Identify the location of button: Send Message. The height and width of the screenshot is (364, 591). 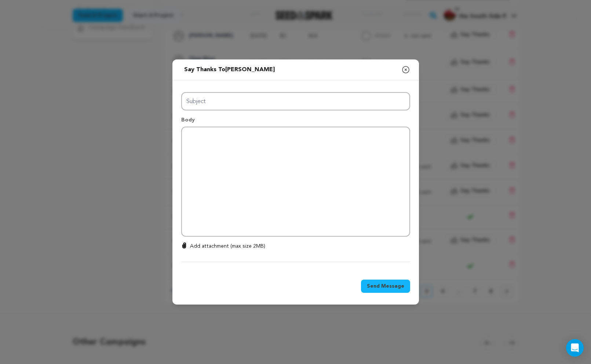
(385, 286).